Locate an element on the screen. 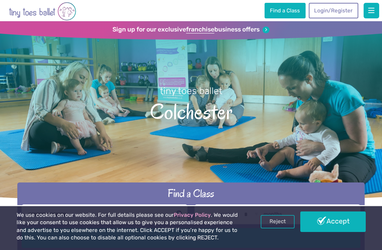 This screenshot has width=382, height=250. a: Privacy Policy is located at coordinates (192, 215).